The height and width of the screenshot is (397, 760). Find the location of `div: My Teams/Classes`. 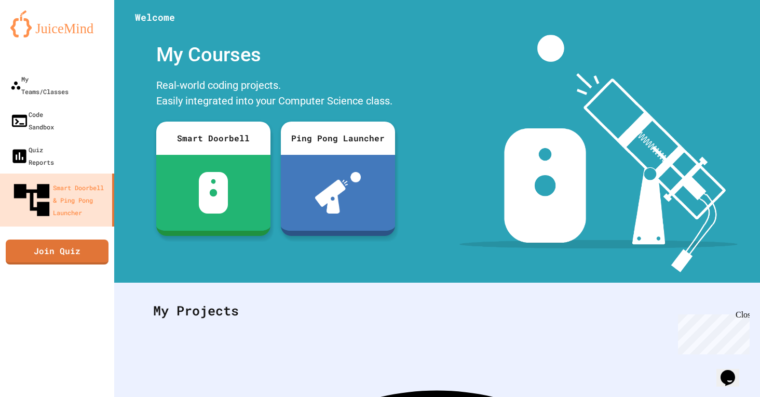

div: My Teams/Classes is located at coordinates (39, 85).